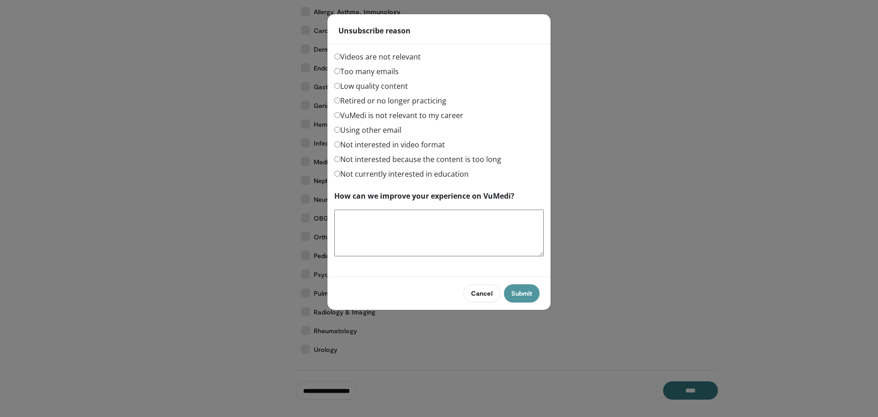  Describe the element at coordinates (390, 101) in the screenshot. I see `label: Retired or no longer practicing` at that location.